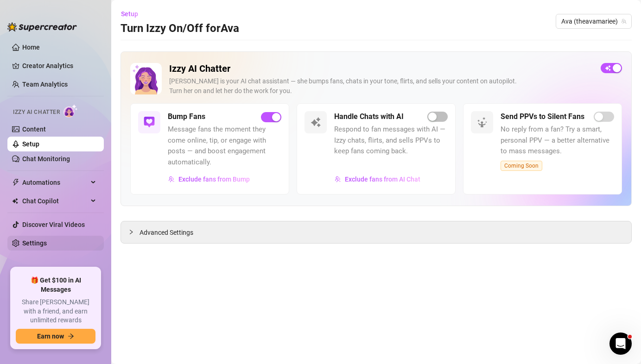 This screenshot has width=641, height=364. What do you see at coordinates (31, 47) in the screenshot?
I see `a: Home` at bounding box center [31, 47].